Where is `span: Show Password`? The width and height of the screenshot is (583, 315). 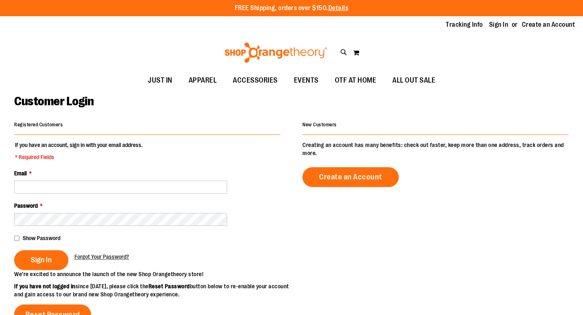
span: Show Password is located at coordinates (41, 238).